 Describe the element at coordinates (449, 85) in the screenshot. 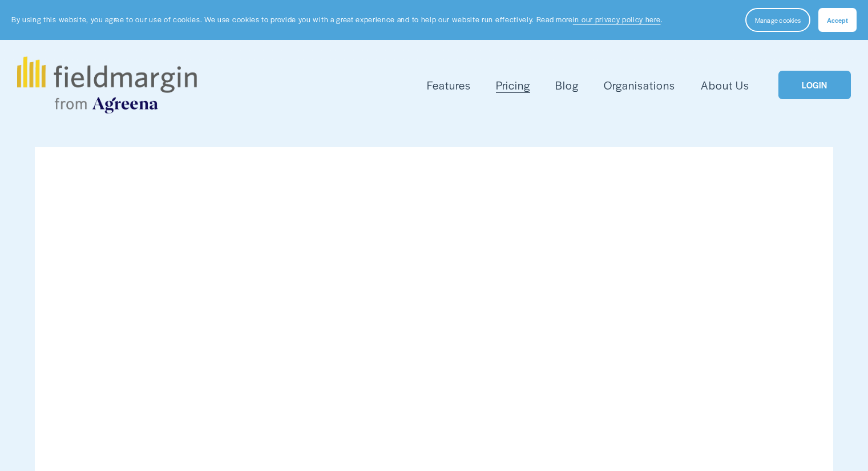

I see `span: Features` at that location.